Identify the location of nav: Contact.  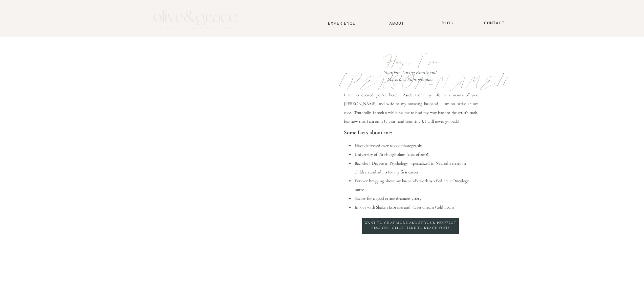
(494, 23).